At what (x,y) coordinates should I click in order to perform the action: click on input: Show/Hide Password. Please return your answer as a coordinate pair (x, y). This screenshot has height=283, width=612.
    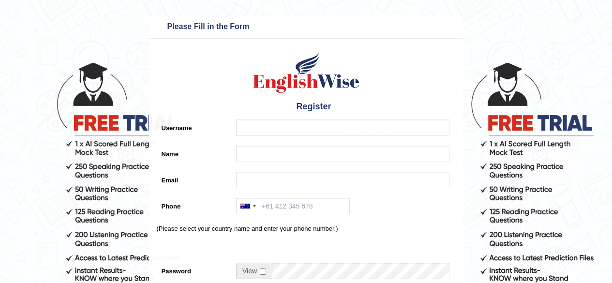
    Looking at the image, I should click on (262, 271).